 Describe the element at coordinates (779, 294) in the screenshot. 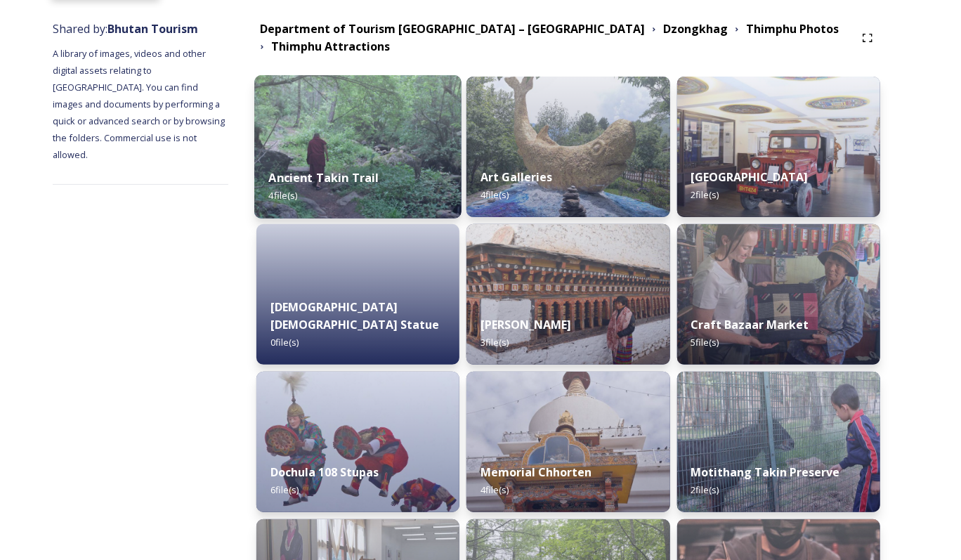

I see `img: craftbazaar5.jpg` at that location.